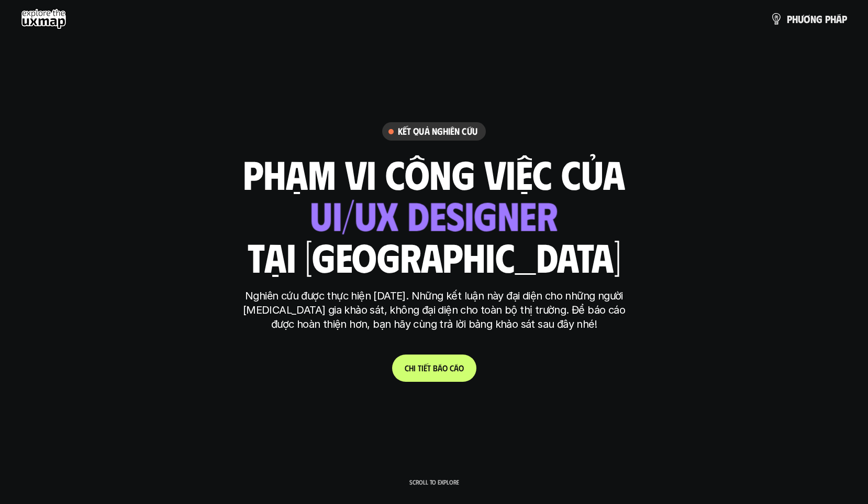 Image resolution: width=868 pixels, height=504 pixels. I want to click on span: c, so click(452, 367).